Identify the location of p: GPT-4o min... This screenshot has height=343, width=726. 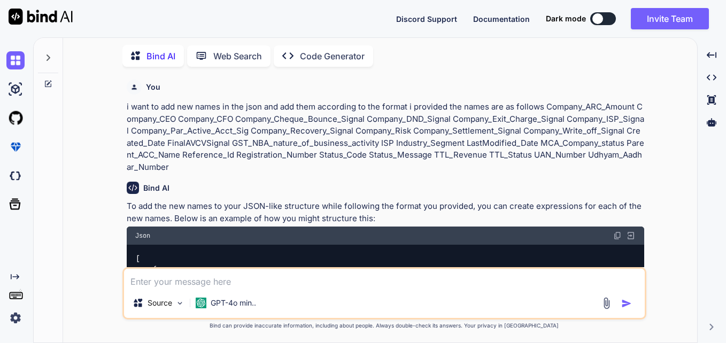
(233, 303).